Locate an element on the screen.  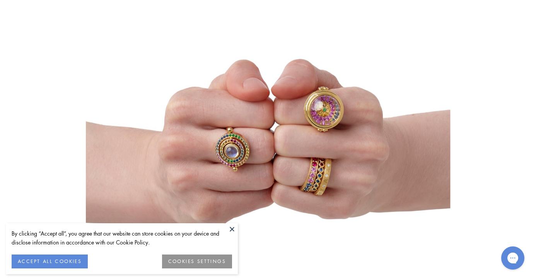
button: ACCEPT ALL COOKIES is located at coordinates (49, 262).